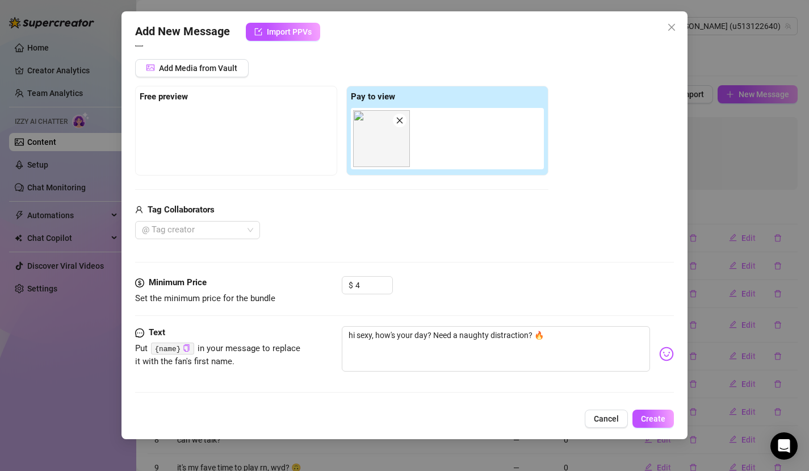 Image resolution: width=809 pixels, height=471 pixels. I want to click on span: picture, so click(150, 68).